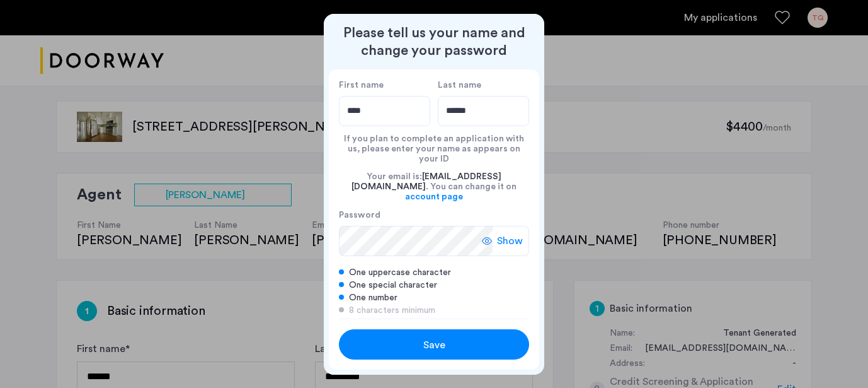 This screenshot has width=868, height=388. What do you see at coordinates (434, 197) in the screenshot?
I see `a: account page` at bounding box center [434, 197].